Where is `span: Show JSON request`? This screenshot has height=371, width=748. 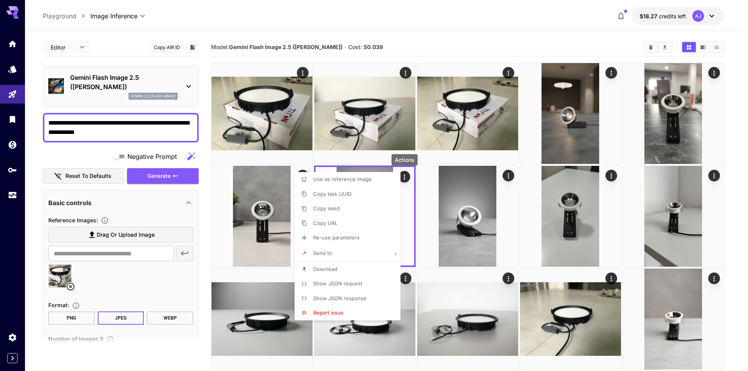
span: Show JSON request is located at coordinates (338, 283).